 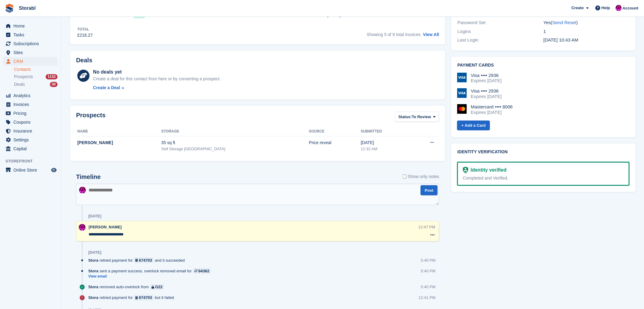 What do you see at coordinates (500, 40) in the screenshot?
I see `div: Last Login` at bounding box center [500, 40].